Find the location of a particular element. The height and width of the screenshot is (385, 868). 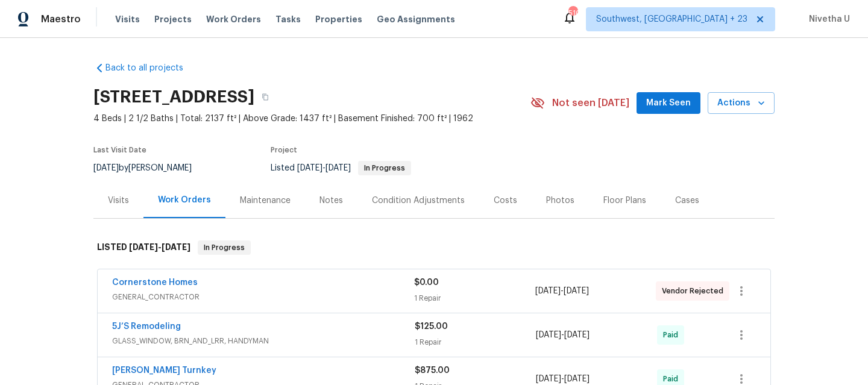

div: Visits is located at coordinates (118, 200).